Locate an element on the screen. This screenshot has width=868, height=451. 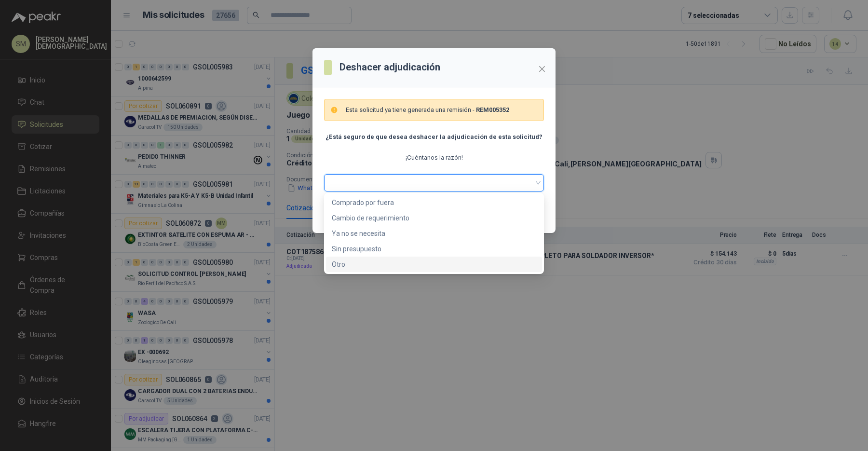
div: Ya no se necesita is located at coordinates (434, 233).